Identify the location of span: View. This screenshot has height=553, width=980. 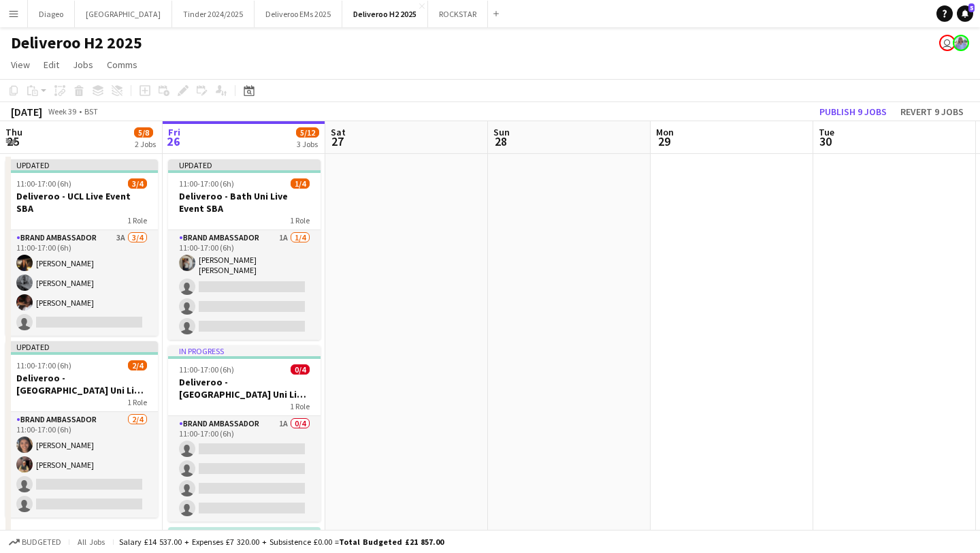
(20, 65).